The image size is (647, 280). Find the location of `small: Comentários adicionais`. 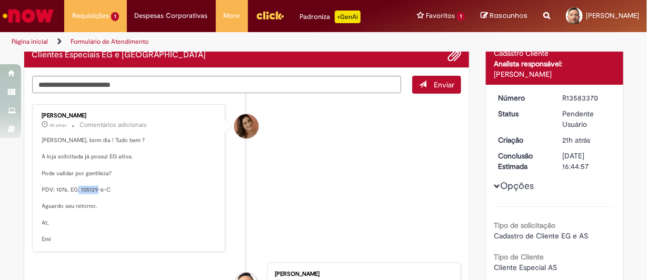

small: Comentários adicionais is located at coordinates (114, 125).